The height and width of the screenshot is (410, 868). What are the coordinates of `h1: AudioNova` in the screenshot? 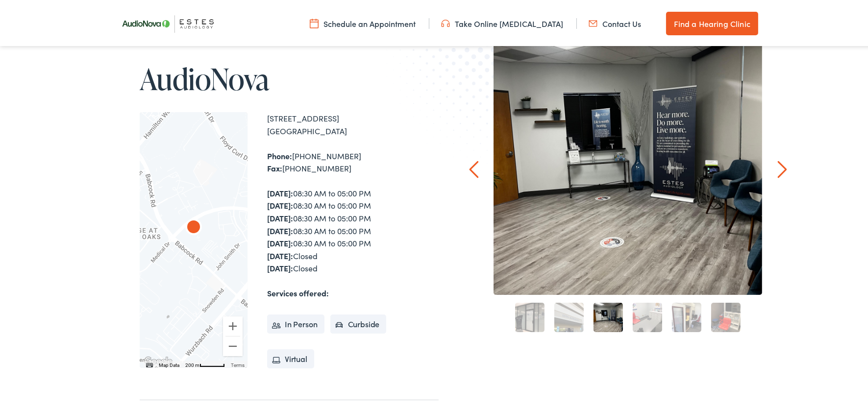 It's located at (290, 77).